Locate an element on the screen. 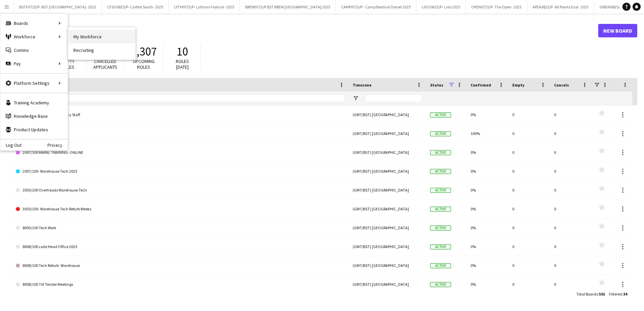 The width and height of the screenshot is (644, 311). span: 501 is located at coordinates (602, 294).